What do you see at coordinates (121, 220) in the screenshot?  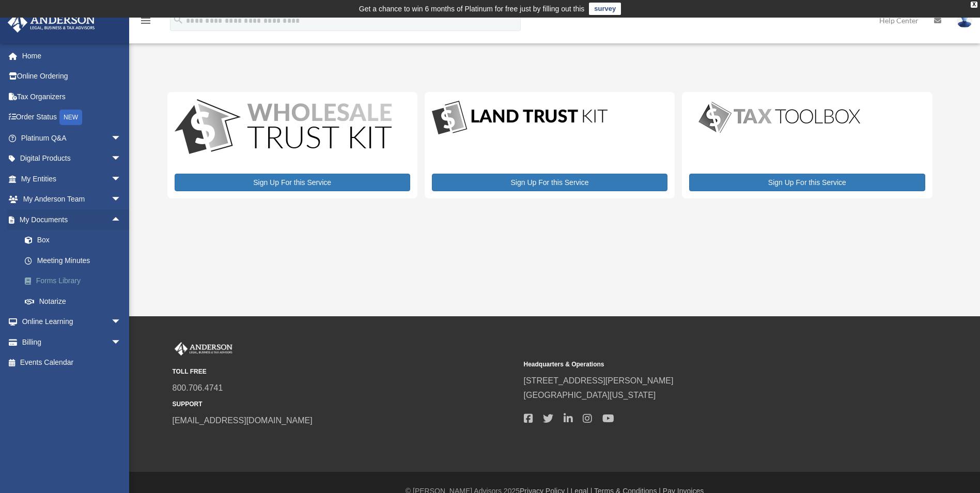 I see `span: arrow_drop_up` at bounding box center [121, 220].